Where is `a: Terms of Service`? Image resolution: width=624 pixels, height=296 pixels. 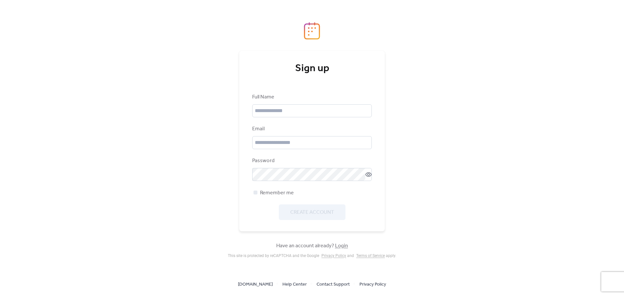 a: Terms of Service is located at coordinates (371, 256).